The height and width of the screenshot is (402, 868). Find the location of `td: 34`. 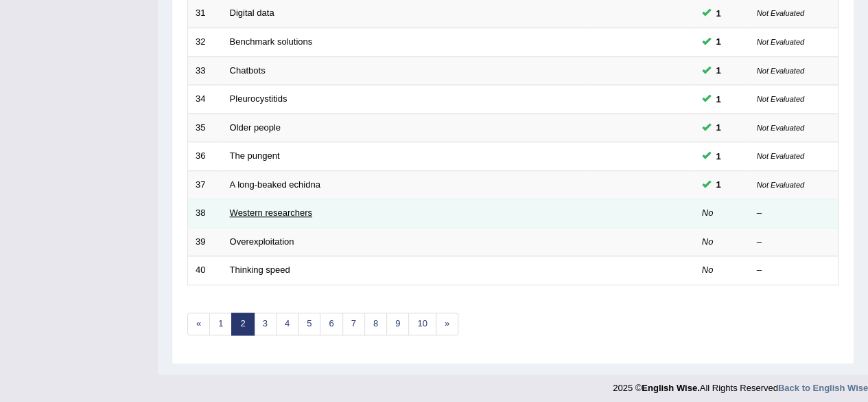

td: 34 is located at coordinates (205, 99).